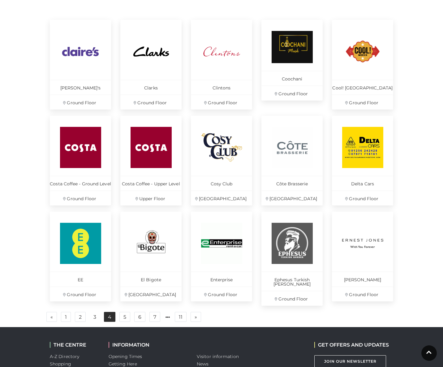 This screenshot has width=443, height=367. Describe the element at coordinates (52, 317) in the screenshot. I see `a: Previous` at that location.